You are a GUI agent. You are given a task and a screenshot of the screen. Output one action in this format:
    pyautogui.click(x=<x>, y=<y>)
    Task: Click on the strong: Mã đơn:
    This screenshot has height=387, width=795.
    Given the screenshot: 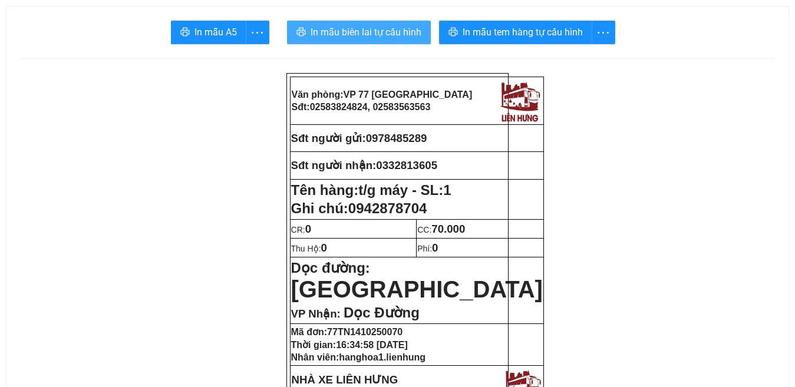 What is the action you would take?
    pyautogui.click(x=347, y=332)
    